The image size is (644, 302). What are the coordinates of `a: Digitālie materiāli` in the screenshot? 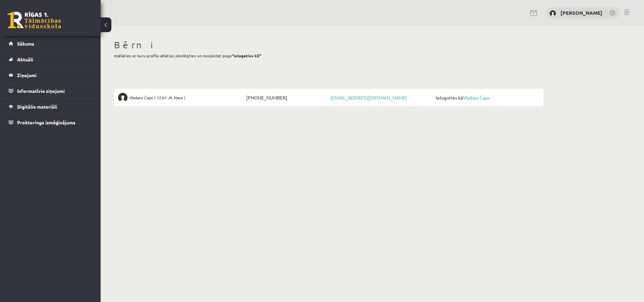 It's located at (51, 107).